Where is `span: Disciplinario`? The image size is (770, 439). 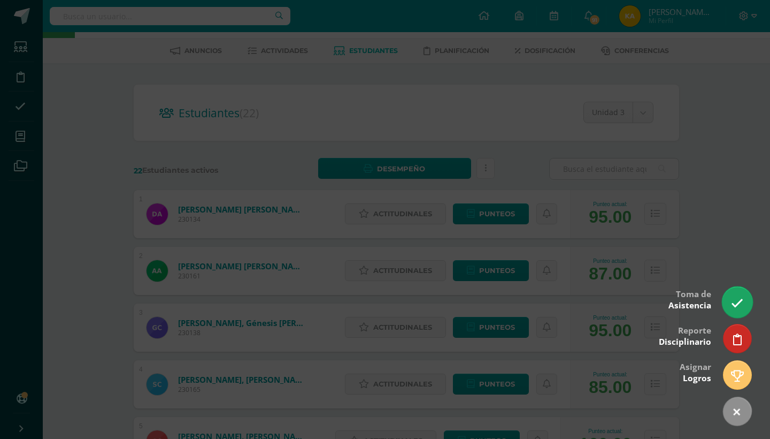
span: Disciplinario is located at coordinates (685, 341).